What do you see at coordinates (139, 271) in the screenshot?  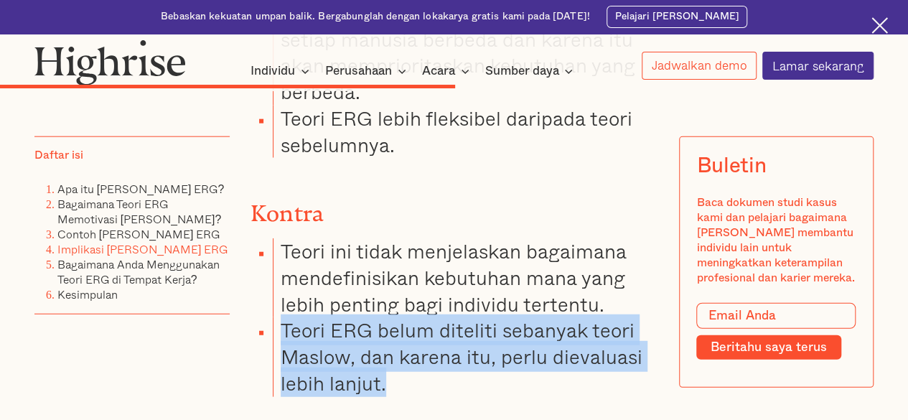 I see `a: Bagaimana Anda Menggunakan Teori ERG di Tempat Kerja?` at bounding box center [139, 271].